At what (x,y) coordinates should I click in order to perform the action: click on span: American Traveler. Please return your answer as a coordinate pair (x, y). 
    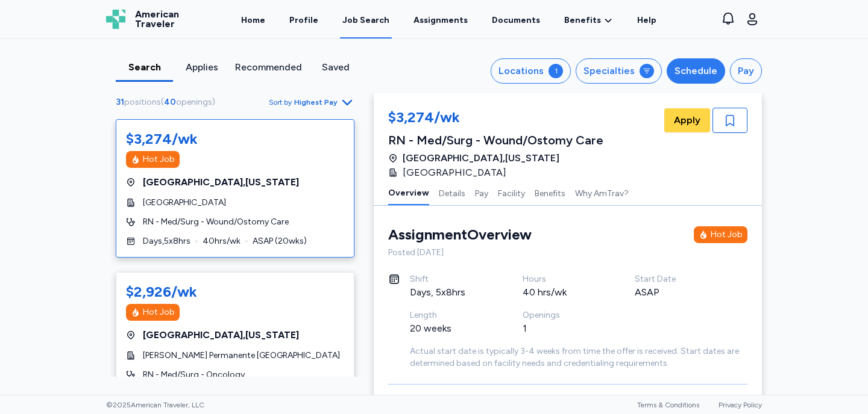
    Looking at the image, I should click on (157, 19).